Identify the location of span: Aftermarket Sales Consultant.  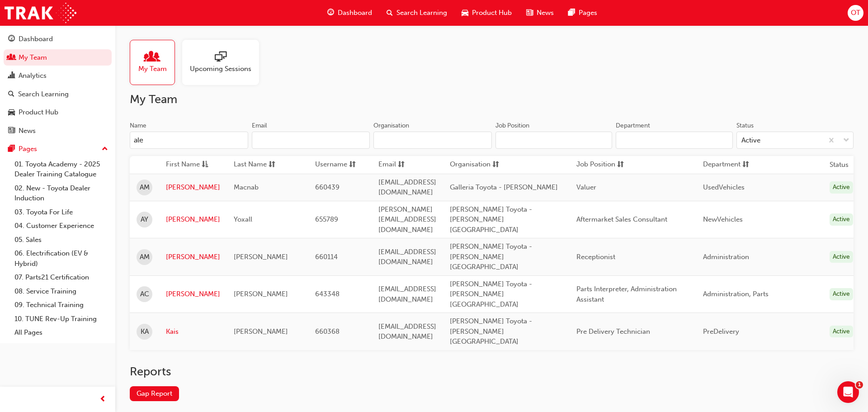
(621, 219).